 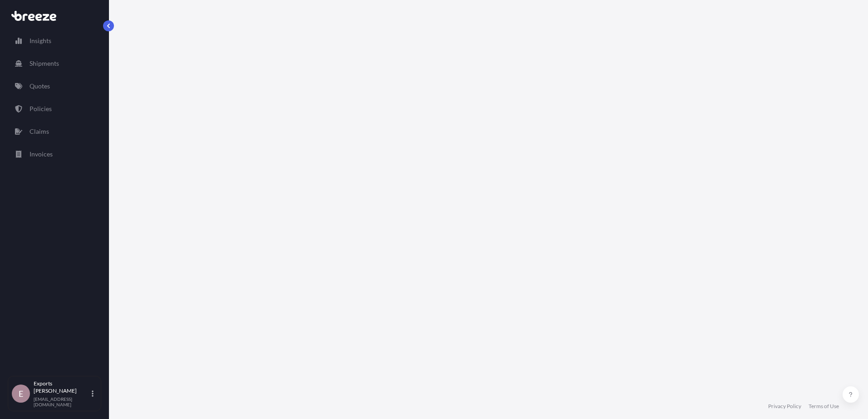 What do you see at coordinates (54, 131) in the screenshot?
I see `a: Claims` at bounding box center [54, 131].